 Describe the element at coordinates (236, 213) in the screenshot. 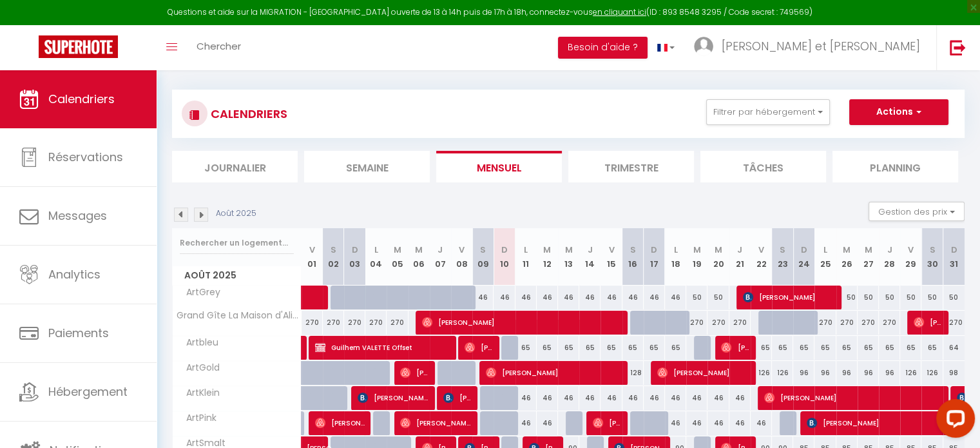

I see `p: Août 2025` at that location.